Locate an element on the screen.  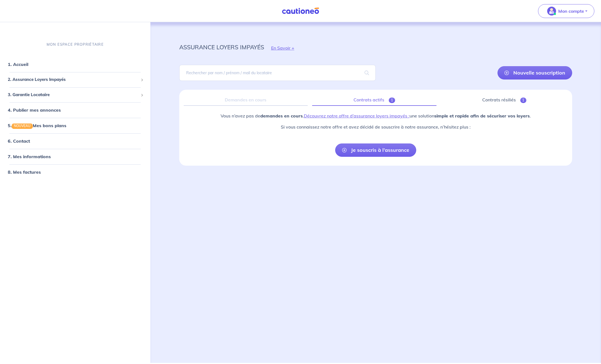
img: Cautioneo is located at coordinates (300, 11).